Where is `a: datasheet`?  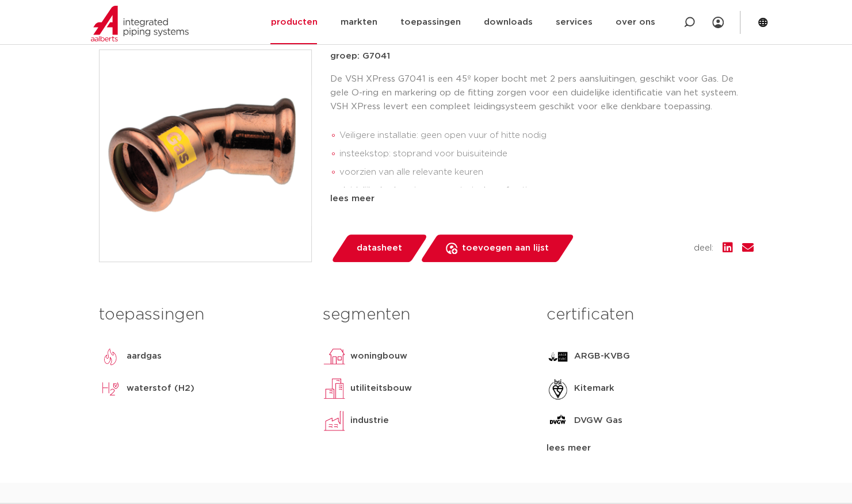
a: datasheet is located at coordinates (379, 248).